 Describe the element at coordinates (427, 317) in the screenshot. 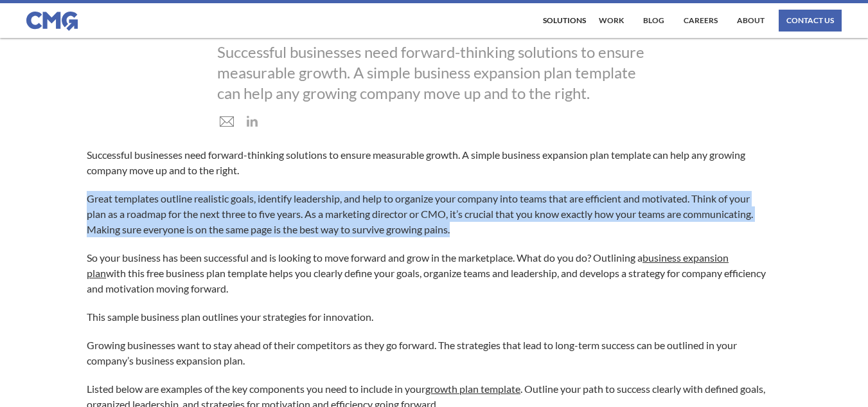

I see `p: This sample business plan outlines your strategies for innovation.` at that location.